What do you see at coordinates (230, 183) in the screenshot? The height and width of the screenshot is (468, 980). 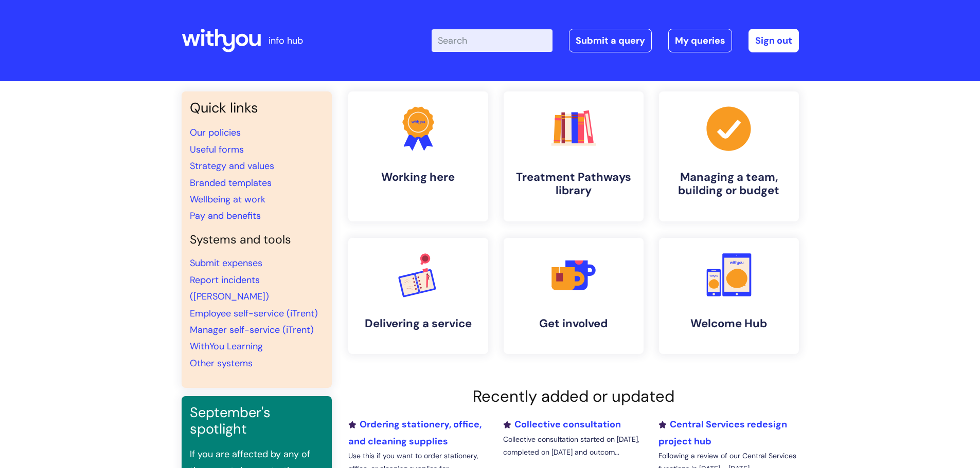 I see `a: Branded templates` at bounding box center [230, 183].